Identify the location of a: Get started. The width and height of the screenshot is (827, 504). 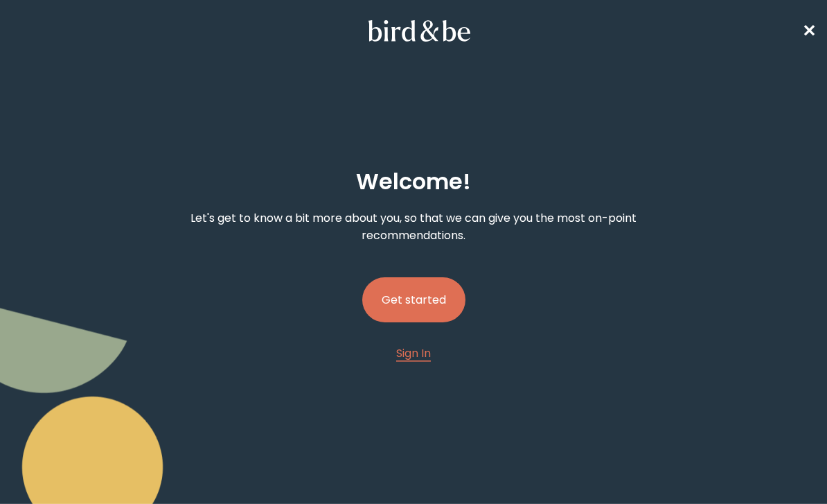
(414, 300).